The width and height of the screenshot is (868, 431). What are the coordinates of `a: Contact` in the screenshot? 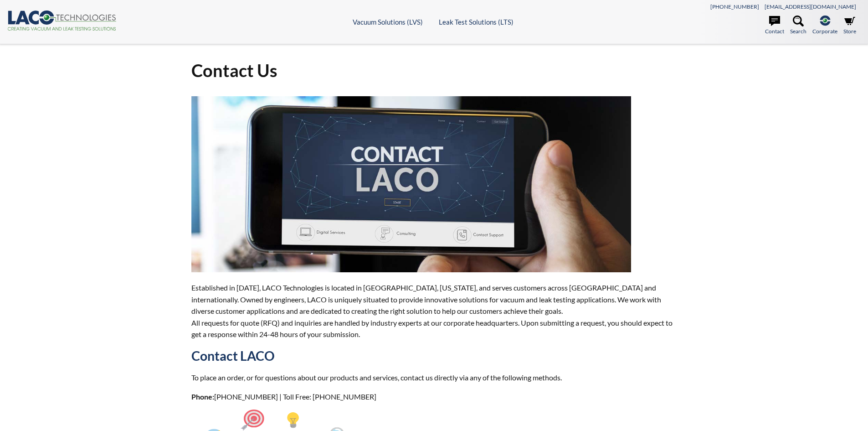 It's located at (775, 25).